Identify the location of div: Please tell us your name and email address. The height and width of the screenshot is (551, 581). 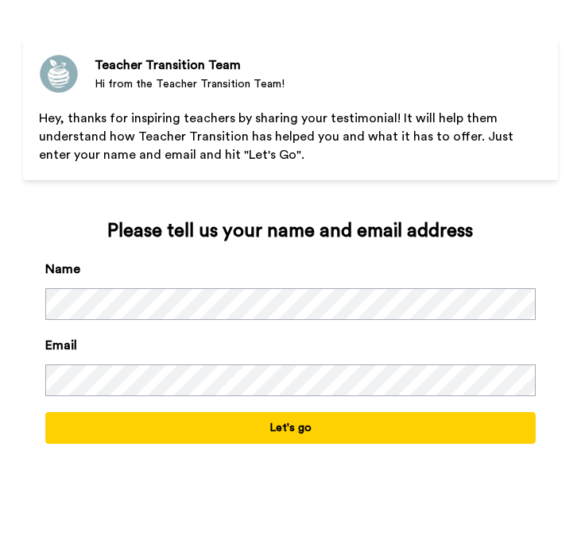
(290, 231).